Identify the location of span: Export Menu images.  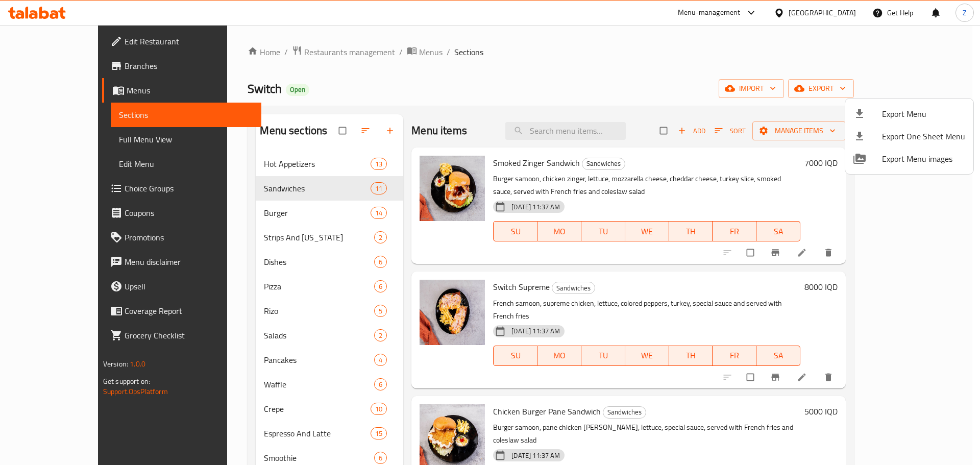
(923, 159).